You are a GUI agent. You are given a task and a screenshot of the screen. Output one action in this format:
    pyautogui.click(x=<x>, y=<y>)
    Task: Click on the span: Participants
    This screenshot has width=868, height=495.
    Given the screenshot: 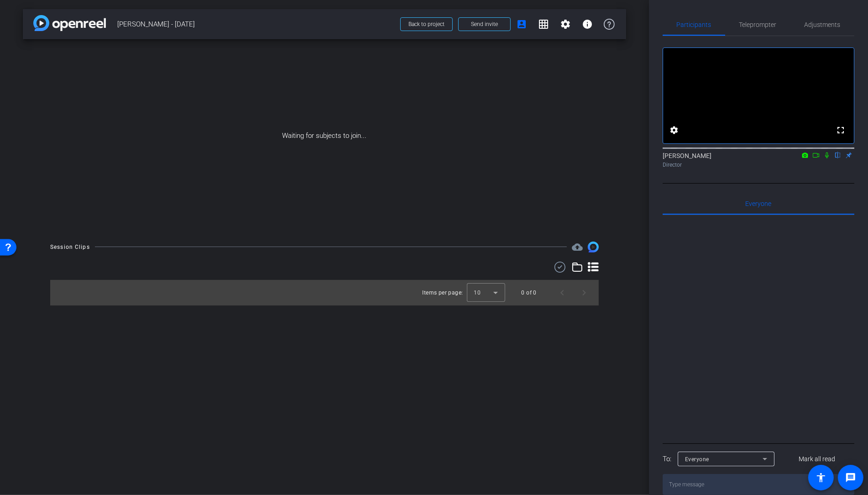 What is the action you would take?
    pyautogui.click(x=694, y=25)
    